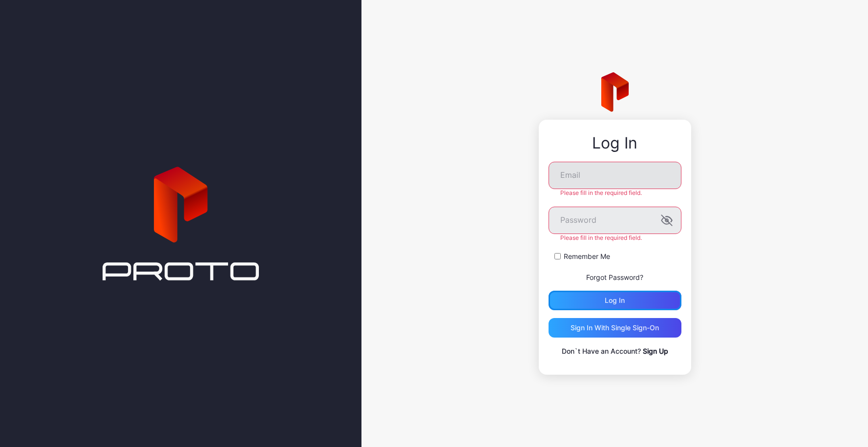 The width and height of the screenshot is (868, 447). I want to click on input: Email, so click(615, 175).